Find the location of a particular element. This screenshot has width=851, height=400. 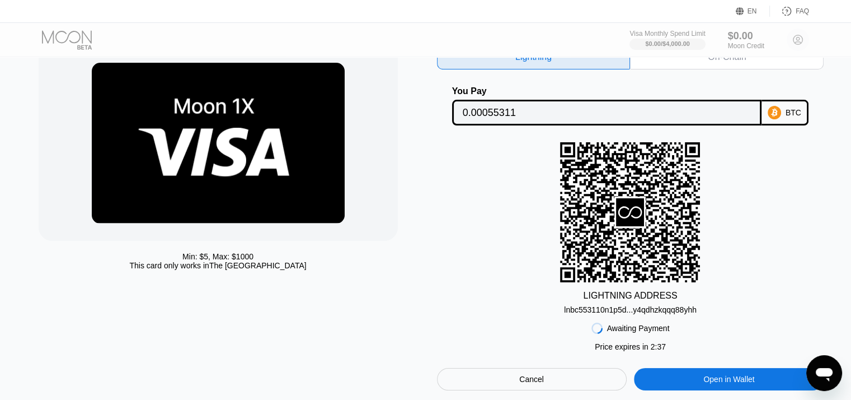

div: LIGHTNING ADDRESS is located at coordinates (630, 295).